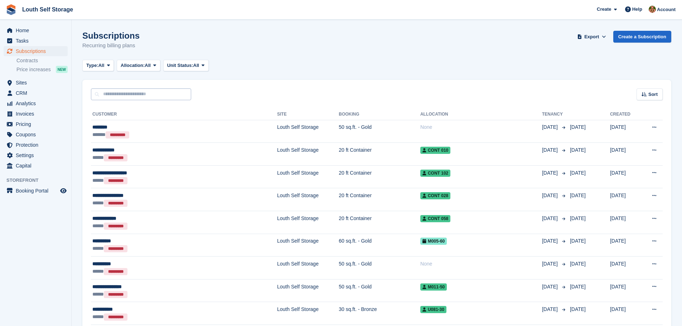  What do you see at coordinates (591, 37) in the screenshot?
I see `span: Export` at bounding box center [591, 37].